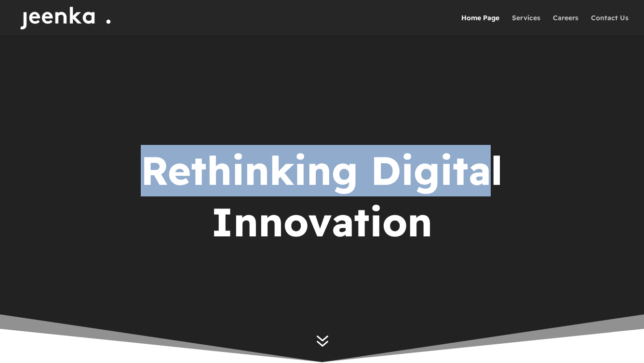 The height and width of the screenshot is (363, 644). Describe the element at coordinates (322, 340) in the screenshot. I see `span: 7` at that location.